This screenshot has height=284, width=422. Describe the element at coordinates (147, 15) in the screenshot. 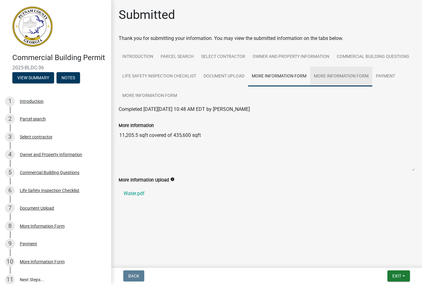

I see `h1: Submitted` at that location.